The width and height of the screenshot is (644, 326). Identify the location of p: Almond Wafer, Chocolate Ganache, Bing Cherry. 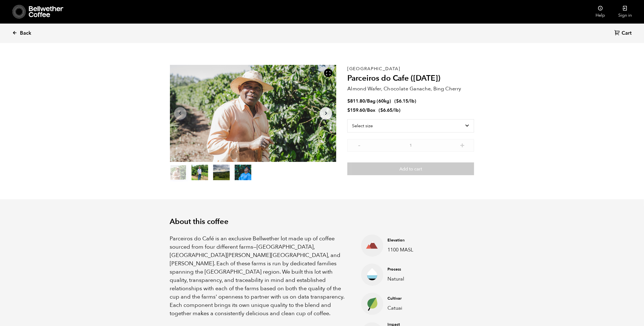
(410, 89).